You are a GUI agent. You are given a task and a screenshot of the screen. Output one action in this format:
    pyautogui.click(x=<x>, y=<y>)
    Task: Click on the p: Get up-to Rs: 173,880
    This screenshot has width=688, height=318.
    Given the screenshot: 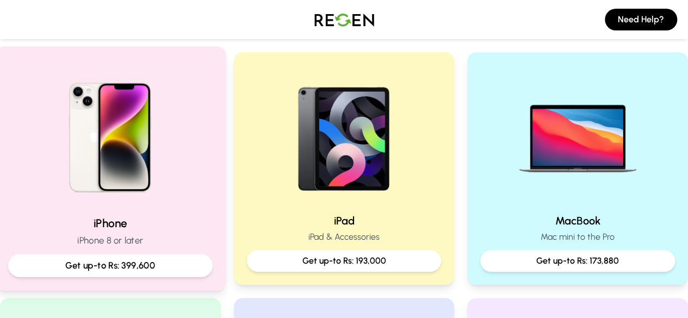 What is the action you would take?
    pyautogui.click(x=578, y=261)
    